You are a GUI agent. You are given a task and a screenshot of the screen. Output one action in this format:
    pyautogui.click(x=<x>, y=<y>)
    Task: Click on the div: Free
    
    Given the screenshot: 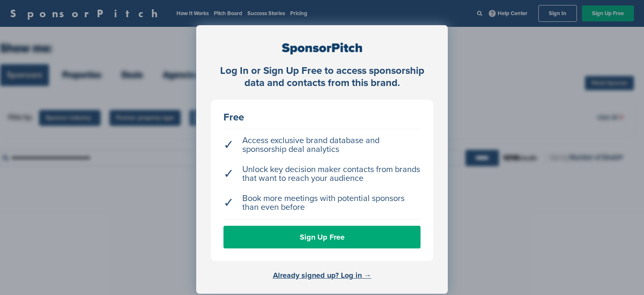 What is the action you would take?
    pyautogui.click(x=322, y=118)
    